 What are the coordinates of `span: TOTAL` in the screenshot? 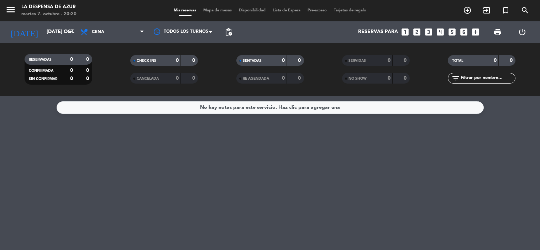 It's located at (457, 61).